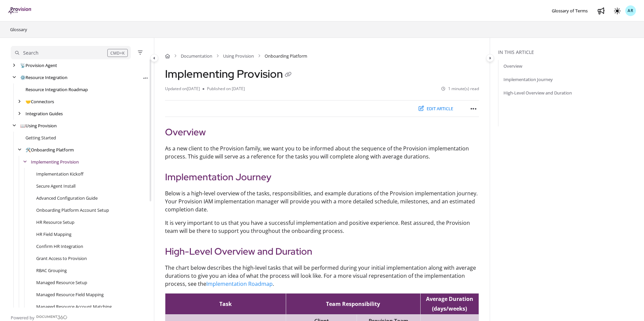  I want to click on span: Glossary of Terms, so click(569, 11).